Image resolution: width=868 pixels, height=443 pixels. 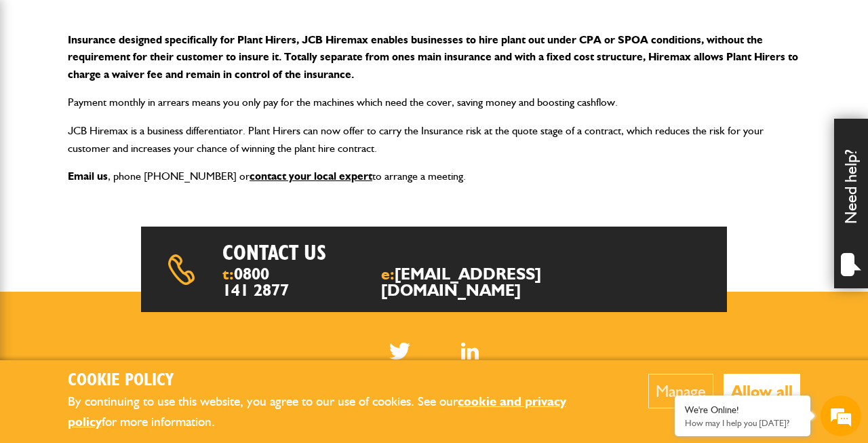 What do you see at coordinates (132, 181) in the screenshot?
I see `input: Enter your email address` at bounding box center [132, 181].